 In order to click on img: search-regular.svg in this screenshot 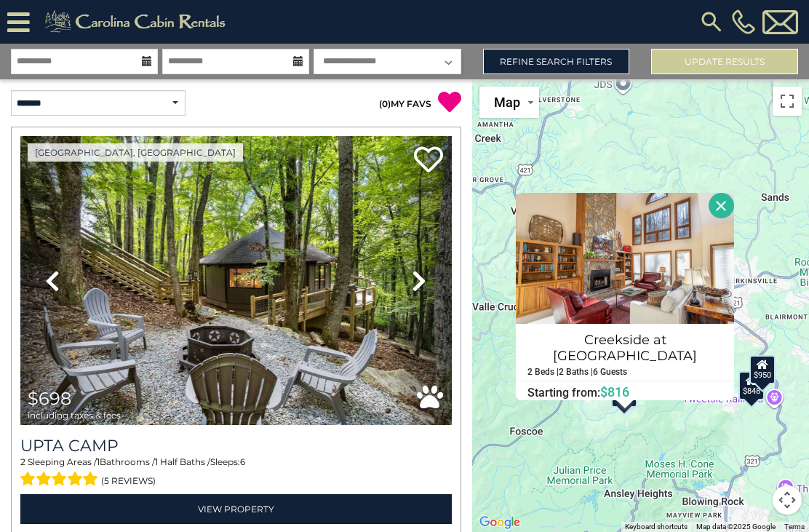, I will do `click(712, 22)`.